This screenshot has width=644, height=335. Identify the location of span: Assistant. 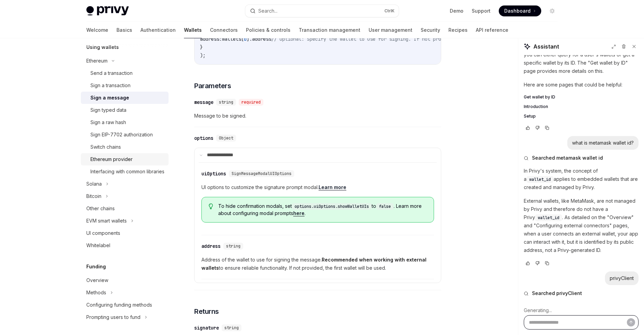
(546, 46).